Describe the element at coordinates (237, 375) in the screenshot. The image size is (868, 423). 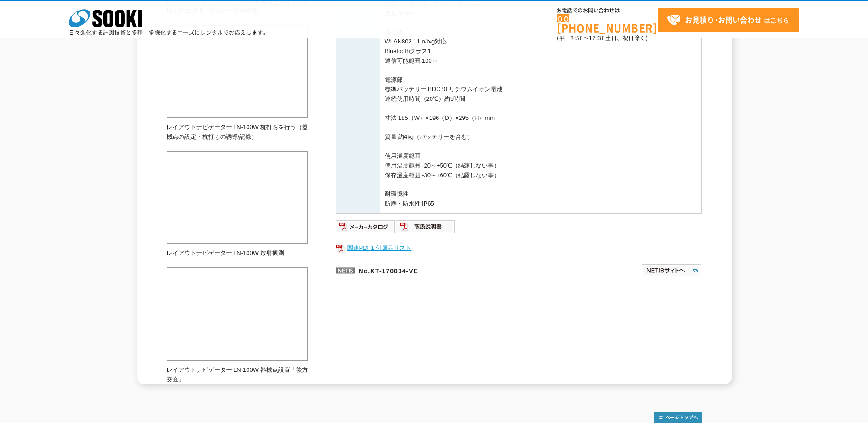
I see `p: レイアウトナビゲーター LN-100W 器械点設置「後方交会」` at that location.